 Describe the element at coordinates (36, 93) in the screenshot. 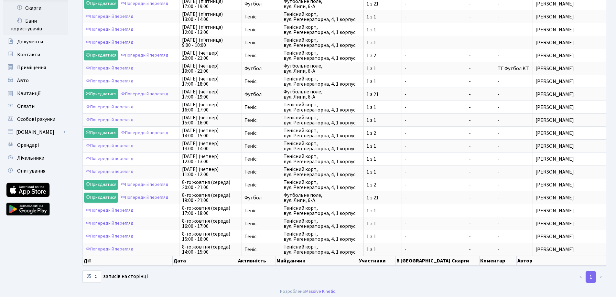

I see `a: Квитанції` at that location.